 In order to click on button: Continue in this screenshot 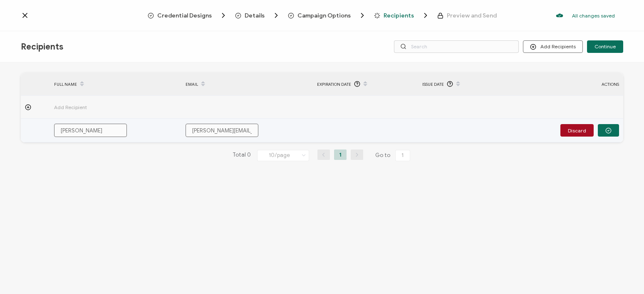, I will do `click(605, 46)`.